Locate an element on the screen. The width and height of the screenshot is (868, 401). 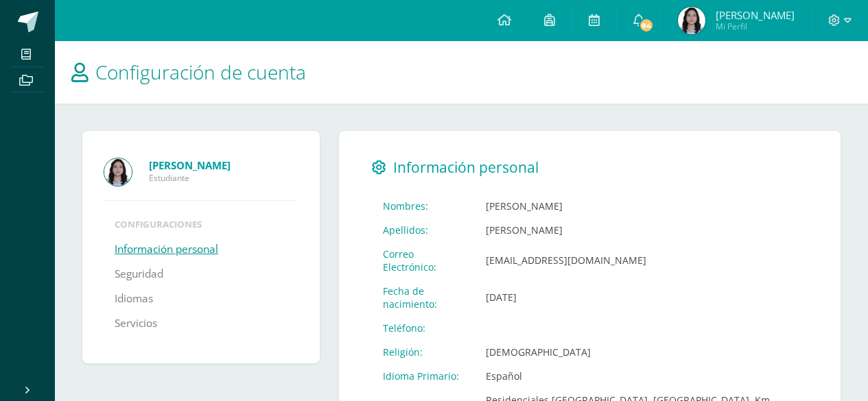
td: Teléfono: is located at coordinates (423, 328).